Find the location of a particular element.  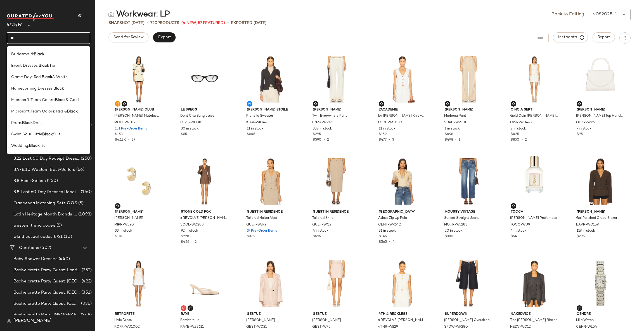

span: (752) is located at coordinates (86, 270).